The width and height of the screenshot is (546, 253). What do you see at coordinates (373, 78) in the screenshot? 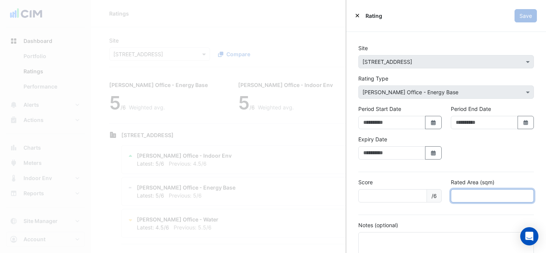
I see `label: Rating Type` at bounding box center [373, 78].